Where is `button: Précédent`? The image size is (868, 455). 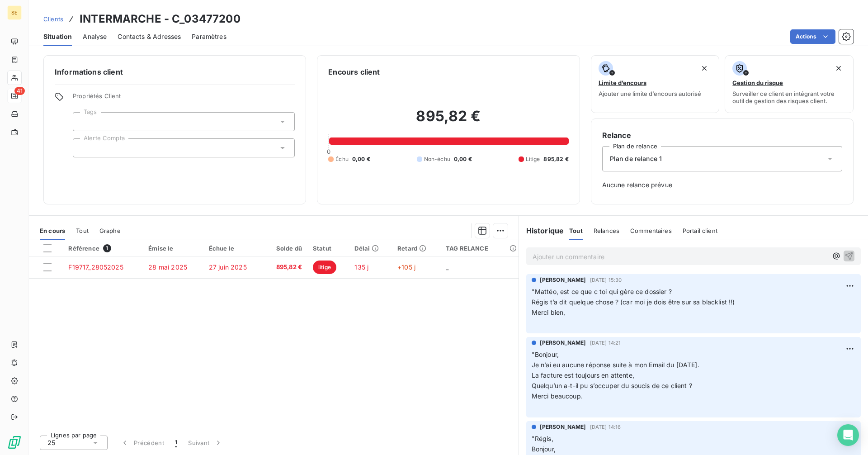
button: Précédent is located at coordinates (142, 443).